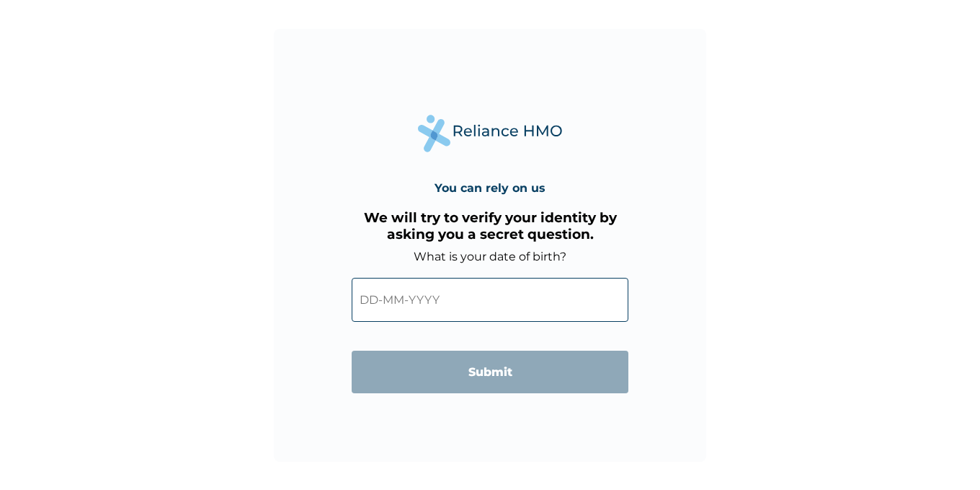 Image resolution: width=980 pixels, height=490 pixels. What do you see at coordinates (490, 188) in the screenshot?
I see `h4: You can rely on us` at bounding box center [490, 188].